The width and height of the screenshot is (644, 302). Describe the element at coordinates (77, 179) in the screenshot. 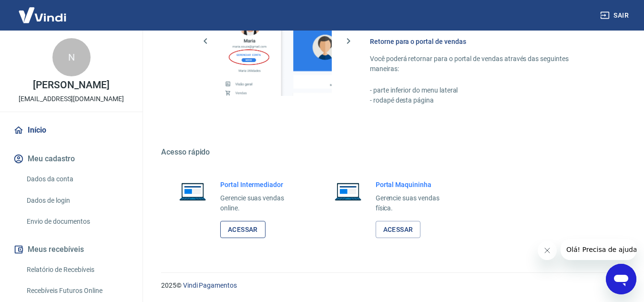

I see `a: Dados da conta` at that location.